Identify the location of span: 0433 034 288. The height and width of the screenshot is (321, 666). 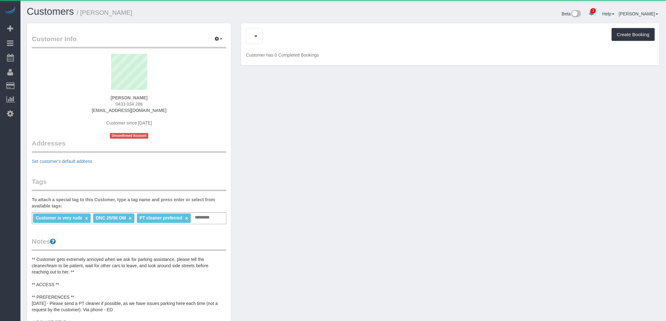
(129, 104).